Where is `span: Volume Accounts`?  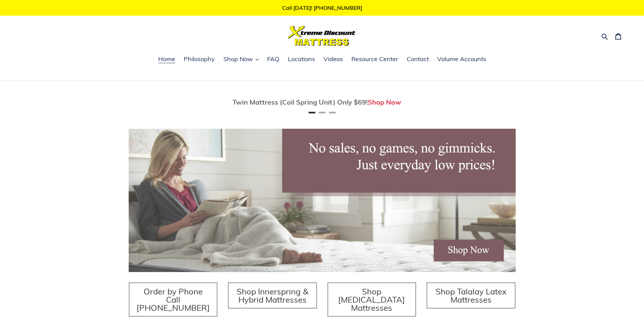 span: Volume Accounts is located at coordinates (462, 59).